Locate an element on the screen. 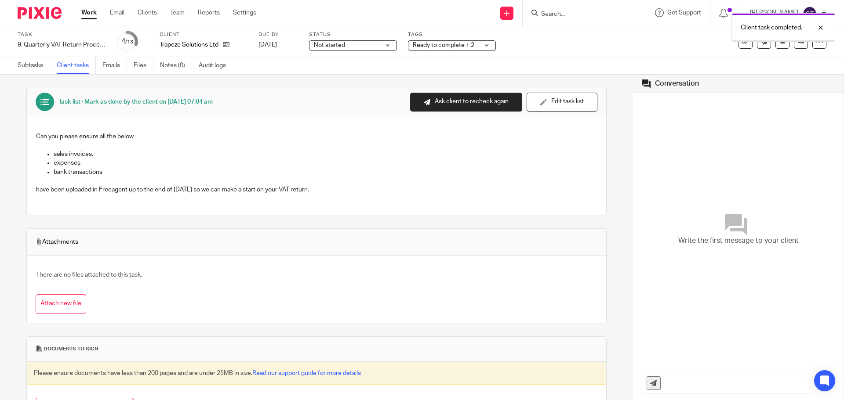 The image size is (844, 400). div: 9. Quarterly VAT Return Process is located at coordinates (62, 45).